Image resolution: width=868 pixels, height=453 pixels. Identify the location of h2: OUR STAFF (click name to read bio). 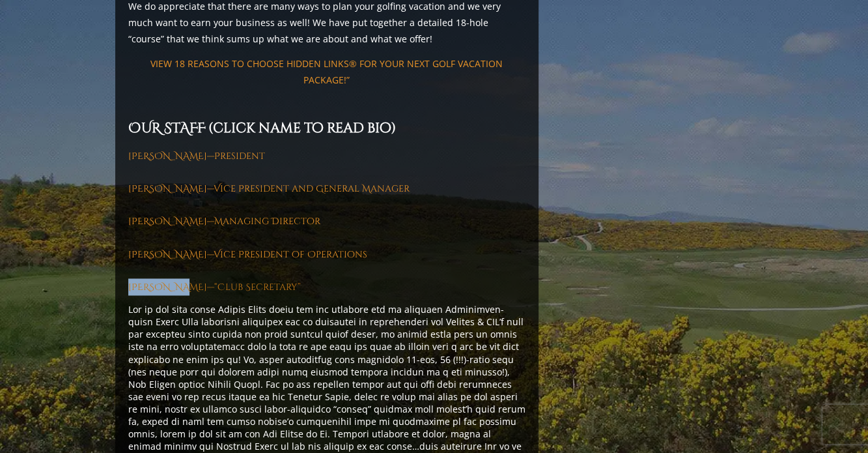
(327, 129).